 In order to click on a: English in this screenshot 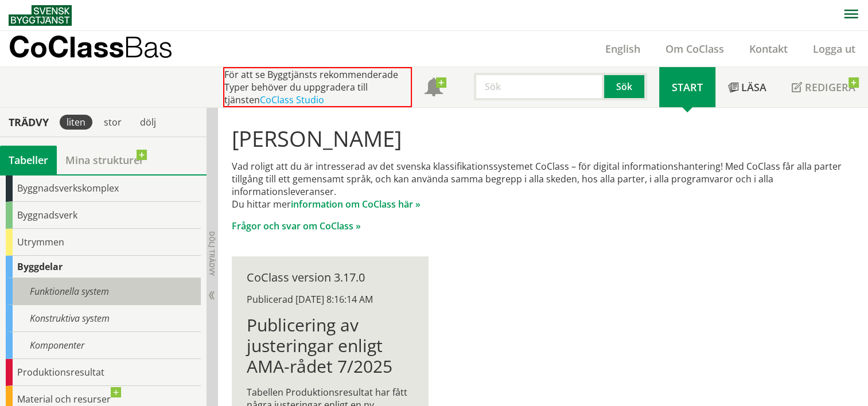, I will do `click(622, 49)`.